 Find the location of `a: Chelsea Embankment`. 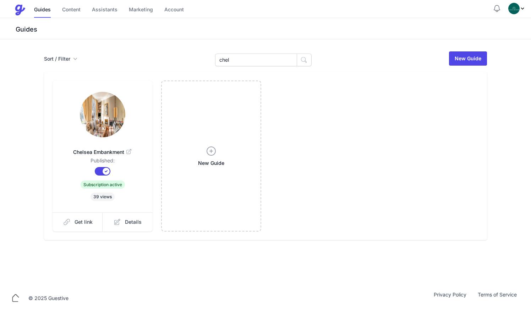

a: Chelsea Embankment is located at coordinates (103, 149).